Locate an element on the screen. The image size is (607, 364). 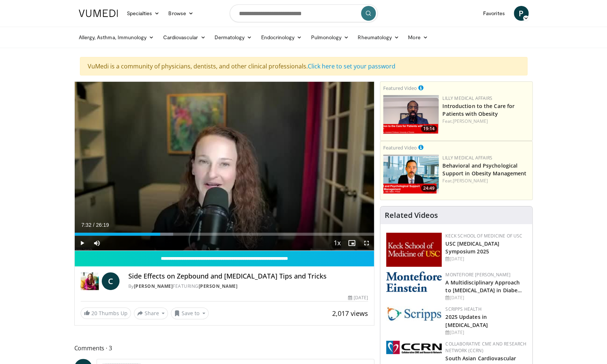
img: a04ee3ba-8487-4636-b0fb-5e8d268f3737.png.150x105_q85_autocrop_double_scale_upscale_version-0.2.png is located at coordinates (414, 347).